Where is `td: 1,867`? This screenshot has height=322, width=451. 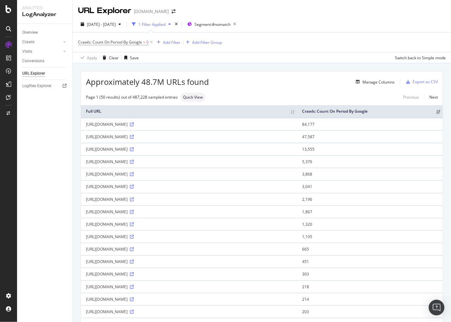
td: 1,867 is located at coordinates (370, 212).